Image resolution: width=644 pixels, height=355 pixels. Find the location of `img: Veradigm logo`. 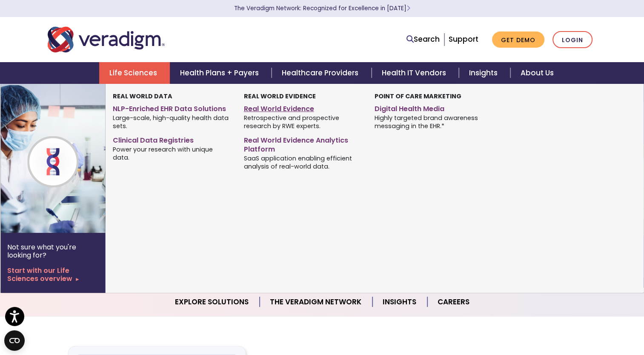

img: Veradigm logo is located at coordinates (106, 39).